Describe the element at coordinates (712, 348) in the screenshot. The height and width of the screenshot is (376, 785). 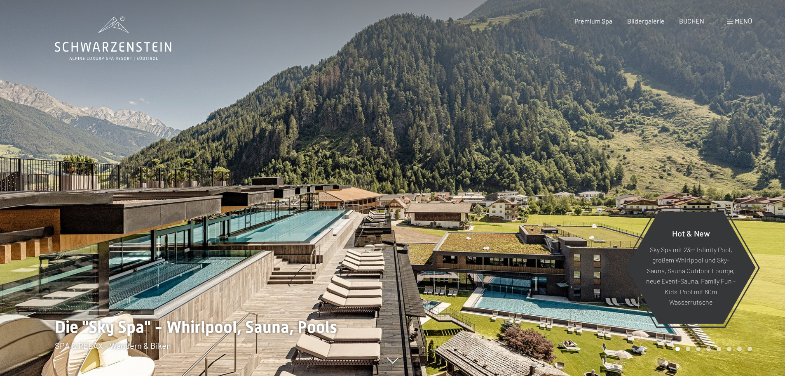
I see `div: Carousel Pagination` at that location.